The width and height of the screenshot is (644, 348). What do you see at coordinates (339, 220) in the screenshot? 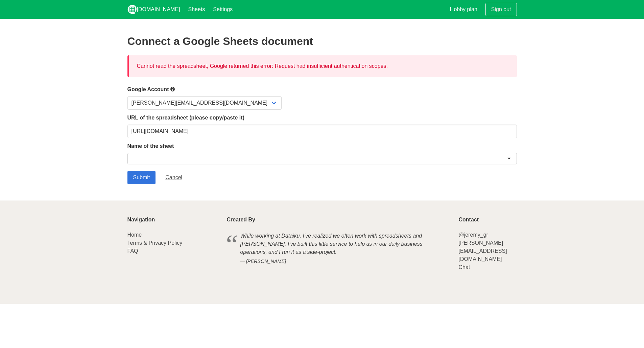
I see `p: Created By` at bounding box center [339, 220].